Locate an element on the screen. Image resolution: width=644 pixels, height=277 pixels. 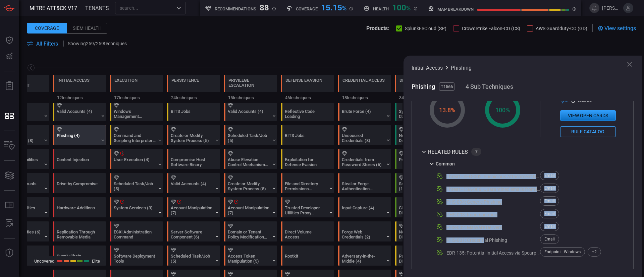
div: TA0006: Credential Access is located at coordinates (365, 89).